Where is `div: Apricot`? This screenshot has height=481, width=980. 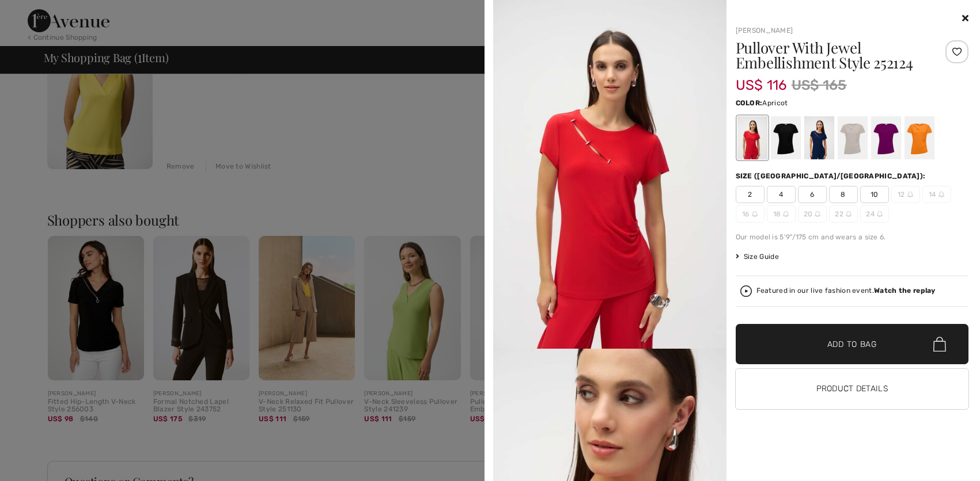
div: Apricot is located at coordinates (919, 138).